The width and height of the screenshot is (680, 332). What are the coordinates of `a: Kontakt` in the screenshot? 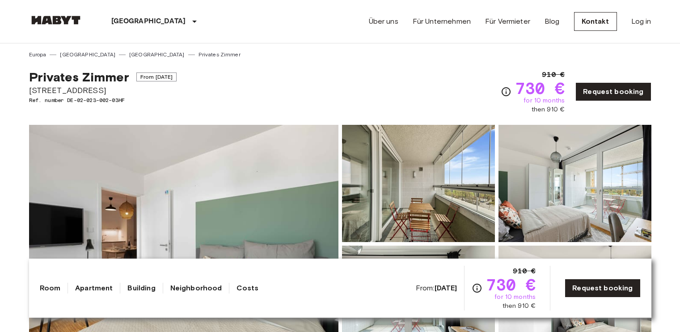 It's located at (595, 21).